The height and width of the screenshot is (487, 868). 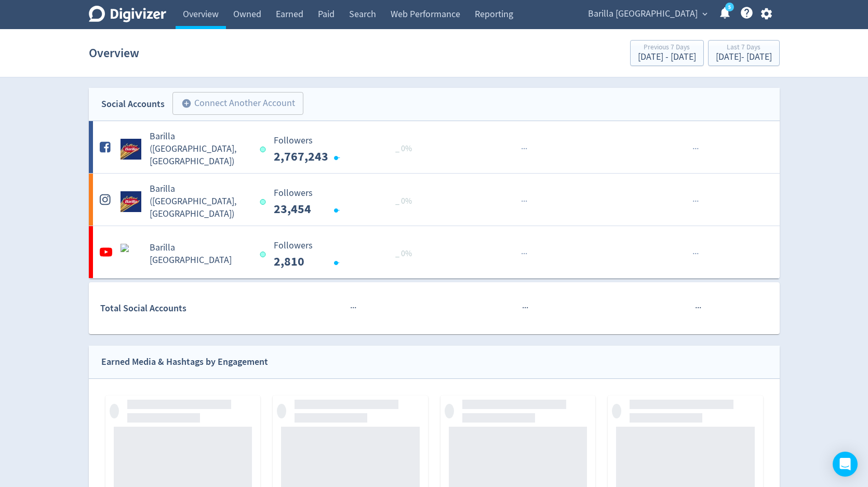 What do you see at coordinates (133, 104) in the screenshot?
I see `div: Social Accounts` at bounding box center [133, 104].